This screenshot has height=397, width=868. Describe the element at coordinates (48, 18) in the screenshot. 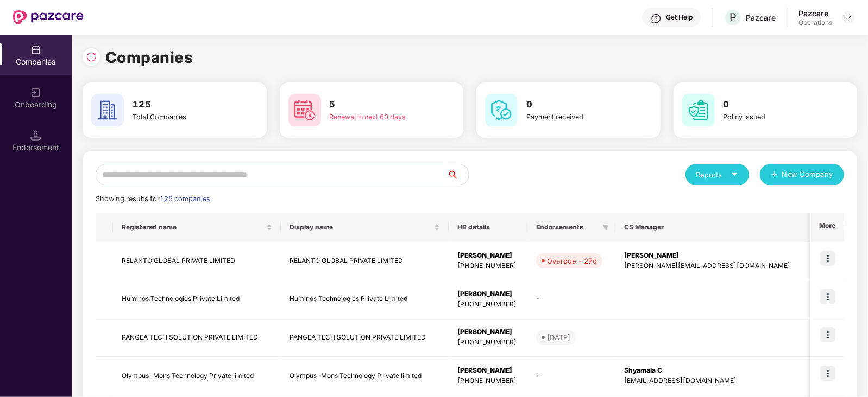

I see `img: New Pazcare Logo` at that location.